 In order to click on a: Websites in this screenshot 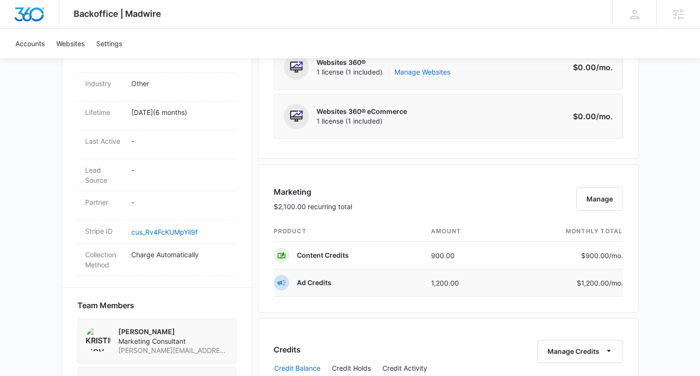, I will do `click(70, 43)`.